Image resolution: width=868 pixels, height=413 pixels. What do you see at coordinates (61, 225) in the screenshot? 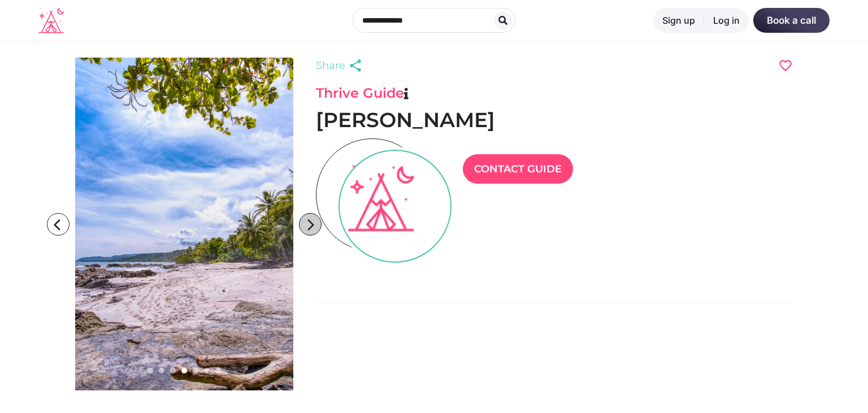
I see `i: arrow_back_ios` at bounding box center [61, 225].